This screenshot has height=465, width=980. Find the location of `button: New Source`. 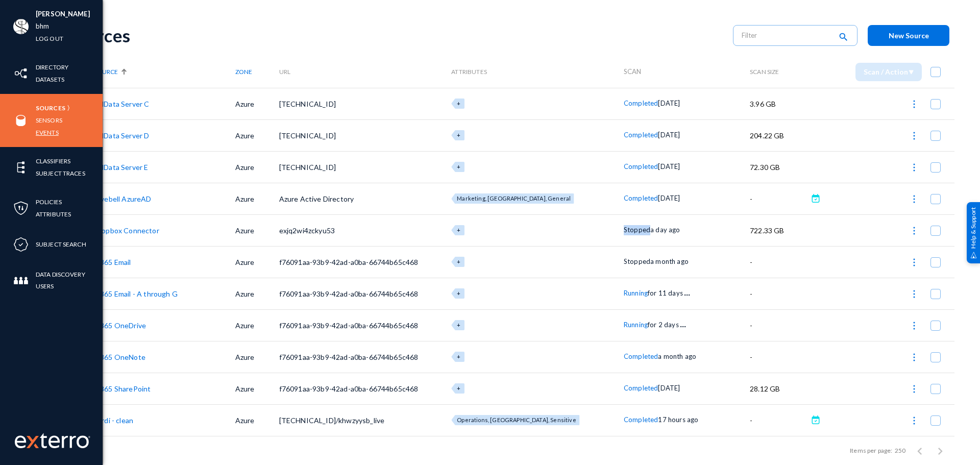

button: New Source is located at coordinates (909, 35).